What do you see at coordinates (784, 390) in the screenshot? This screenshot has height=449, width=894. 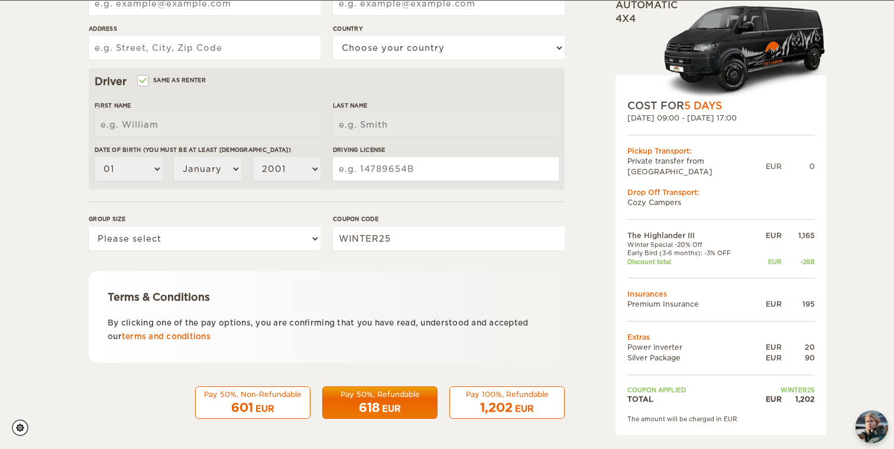 I see `td: WINTER25` at bounding box center [784, 390].